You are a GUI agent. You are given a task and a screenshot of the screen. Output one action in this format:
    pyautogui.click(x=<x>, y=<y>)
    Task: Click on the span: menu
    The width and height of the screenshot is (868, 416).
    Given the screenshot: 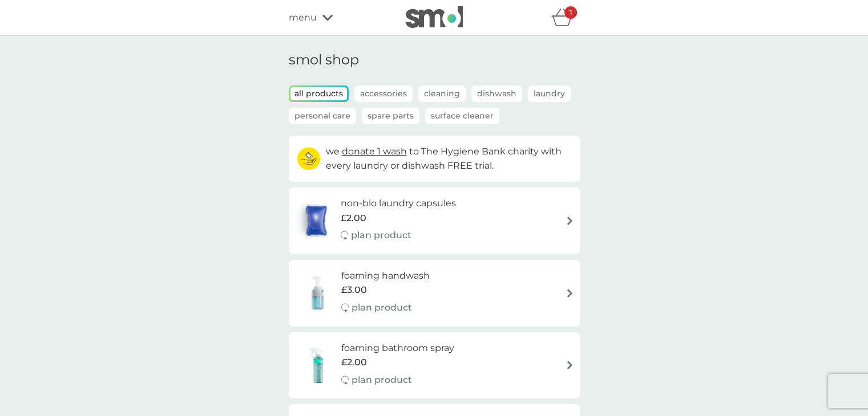 What is the action you would take?
    pyautogui.click(x=303, y=18)
    